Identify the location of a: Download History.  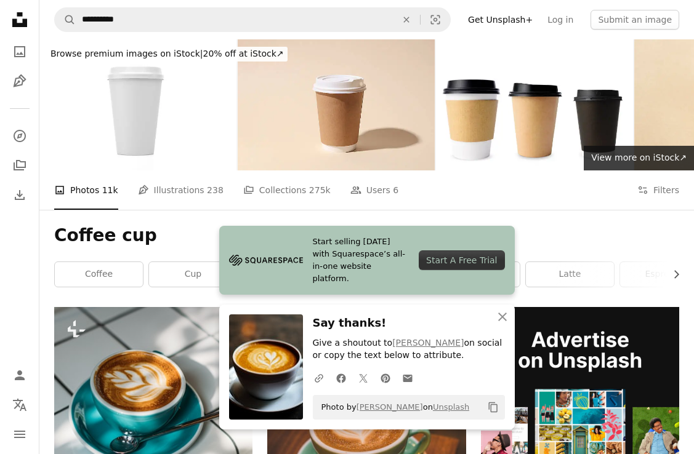
(20, 195).